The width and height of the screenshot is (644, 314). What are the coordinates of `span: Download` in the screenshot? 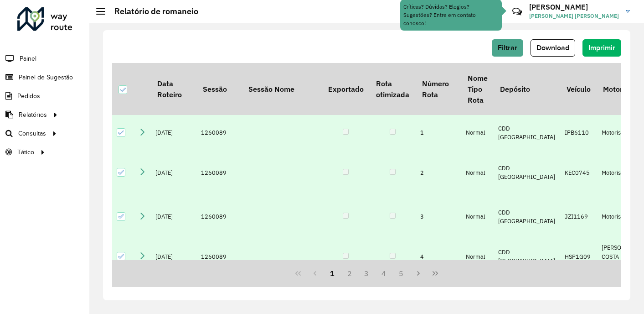 It's located at (553, 48).